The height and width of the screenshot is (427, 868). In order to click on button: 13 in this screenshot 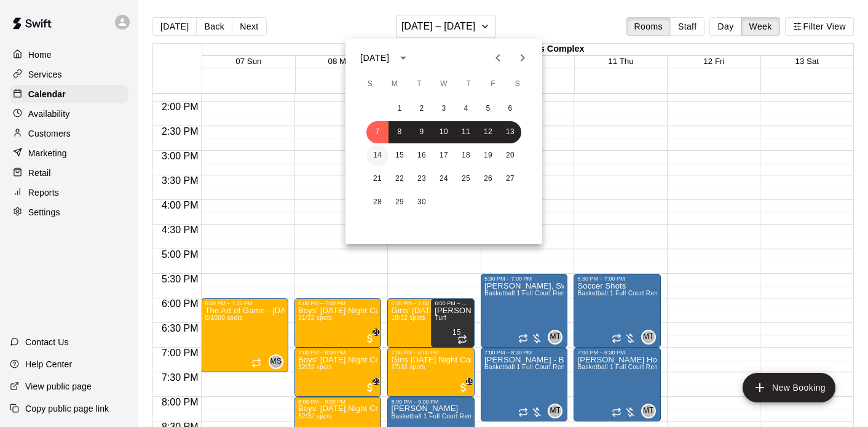, I will do `click(510, 132)`.